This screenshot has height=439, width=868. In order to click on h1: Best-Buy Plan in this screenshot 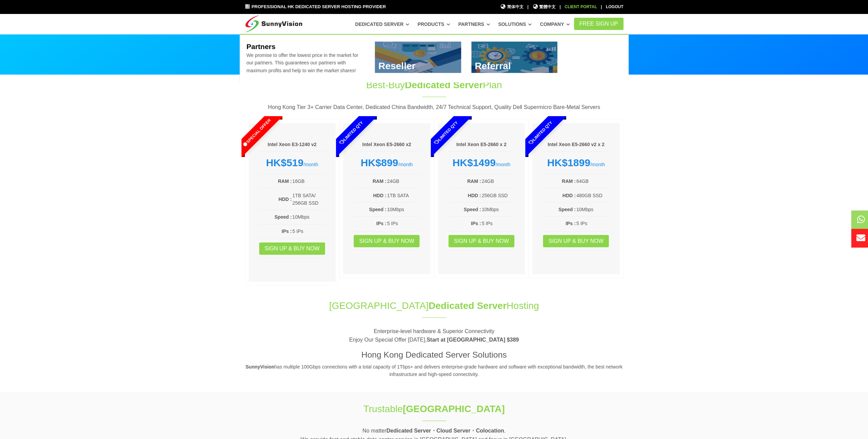, I will do `click(434, 85)`.